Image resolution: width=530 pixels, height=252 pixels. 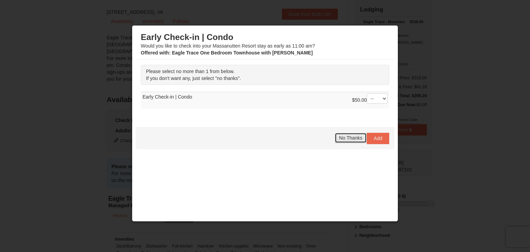 What do you see at coordinates (265, 37) in the screenshot?
I see `h3: Early Check-in | Condo` at bounding box center [265, 37].